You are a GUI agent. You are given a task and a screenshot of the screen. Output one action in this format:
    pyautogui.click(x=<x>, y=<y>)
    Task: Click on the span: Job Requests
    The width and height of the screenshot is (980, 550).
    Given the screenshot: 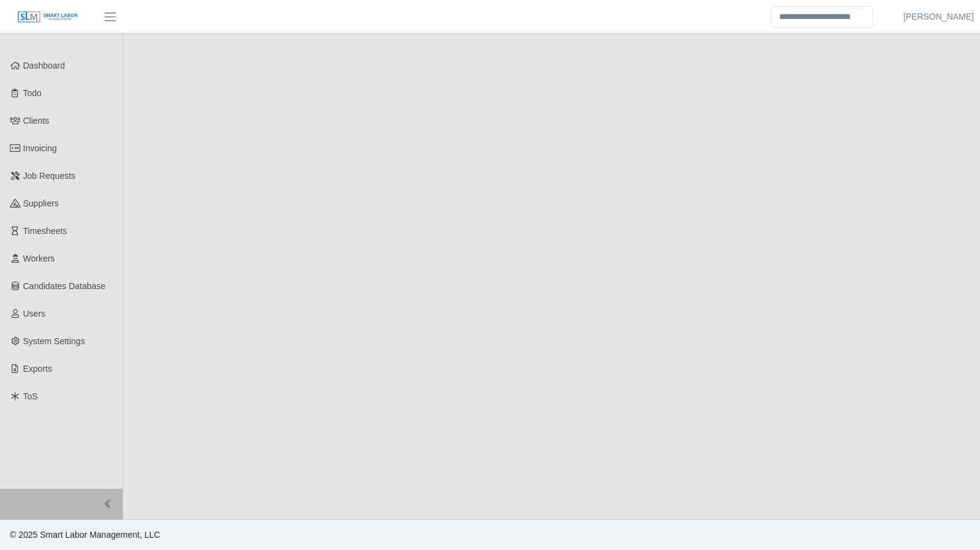 What is the action you would take?
    pyautogui.click(x=50, y=176)
    